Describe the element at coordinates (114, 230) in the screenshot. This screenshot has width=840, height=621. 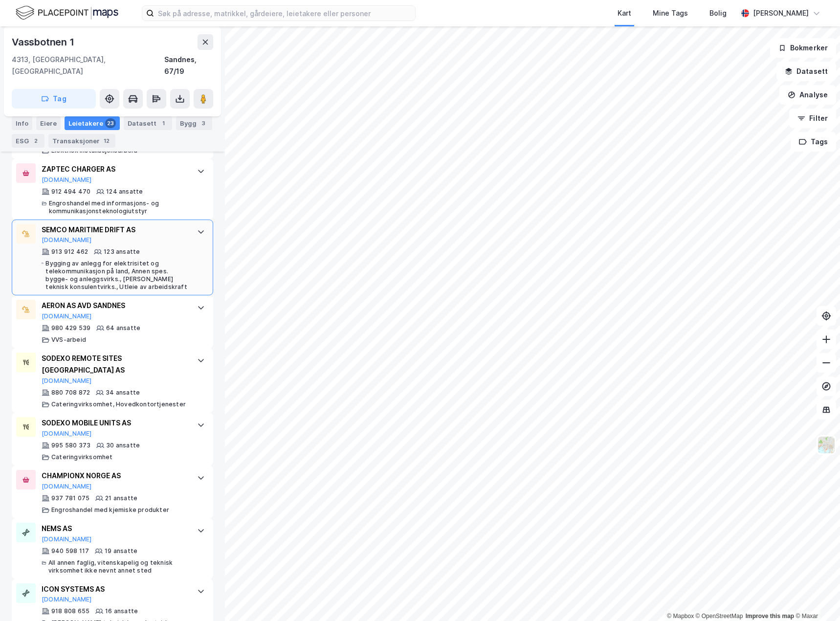
I see `div: SEMCO MARITIME DRIFT AS` at that location.